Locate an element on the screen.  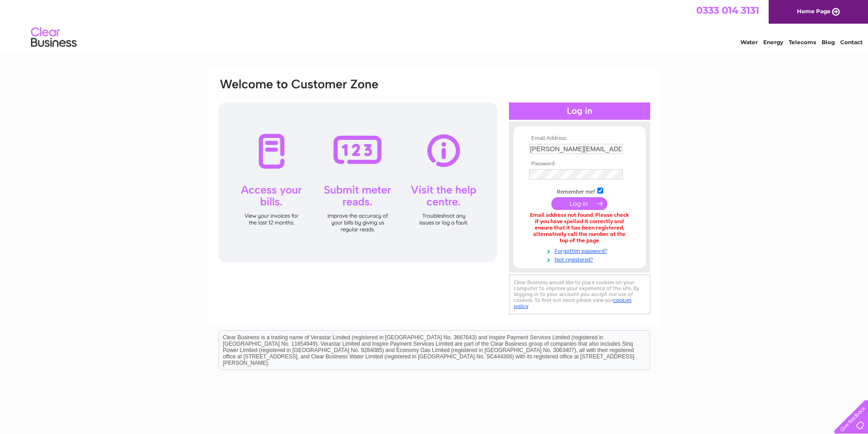
a: Water is located at coordinates (749, 42).